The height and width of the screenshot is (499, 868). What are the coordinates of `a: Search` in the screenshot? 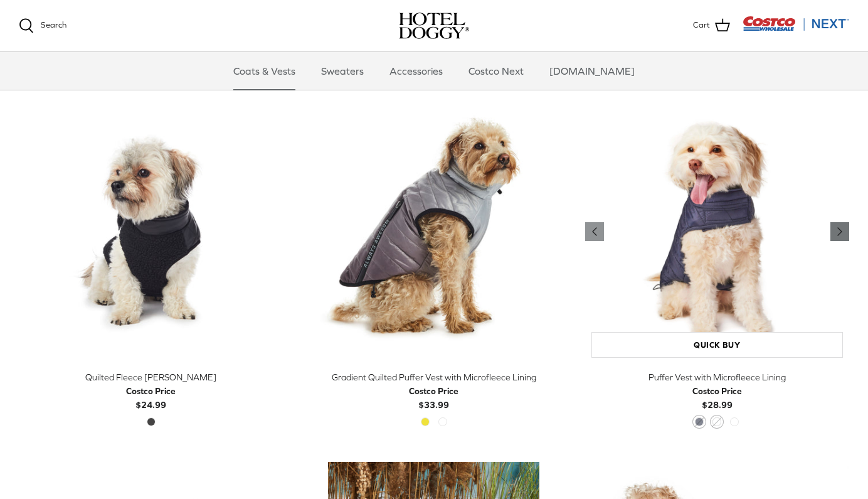 It's located at (43, 26).